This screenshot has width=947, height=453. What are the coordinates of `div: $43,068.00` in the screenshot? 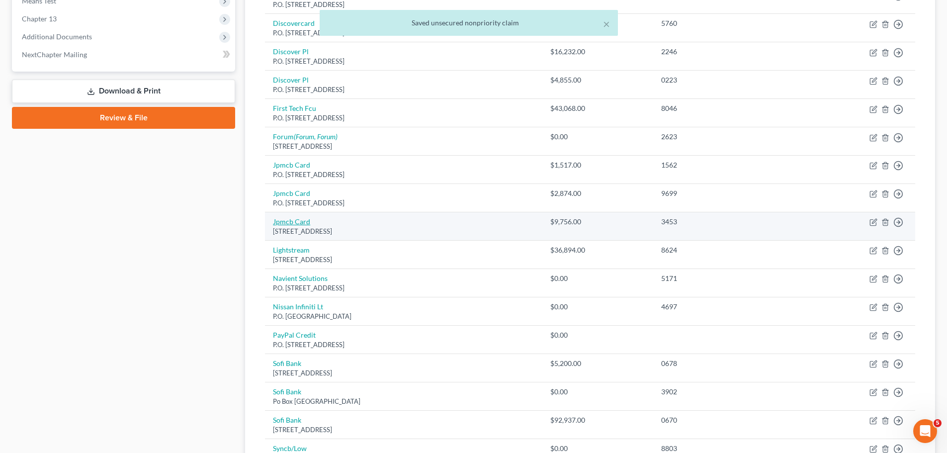 It's located at (598, 108).